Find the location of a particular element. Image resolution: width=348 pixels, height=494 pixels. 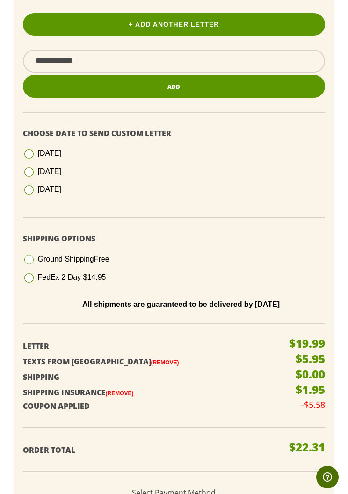

button: Add is located at coordinates (174, 86).